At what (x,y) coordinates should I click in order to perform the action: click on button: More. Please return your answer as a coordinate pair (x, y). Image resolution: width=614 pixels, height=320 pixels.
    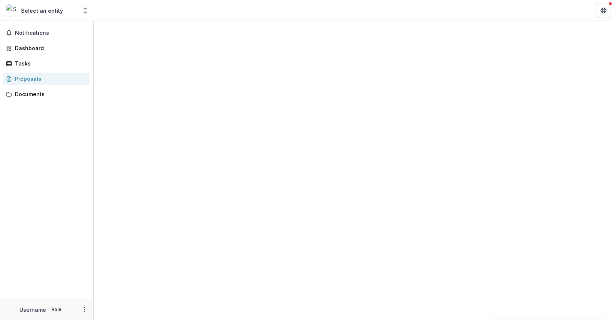
    Looking at the image, I should click on (84, 310).